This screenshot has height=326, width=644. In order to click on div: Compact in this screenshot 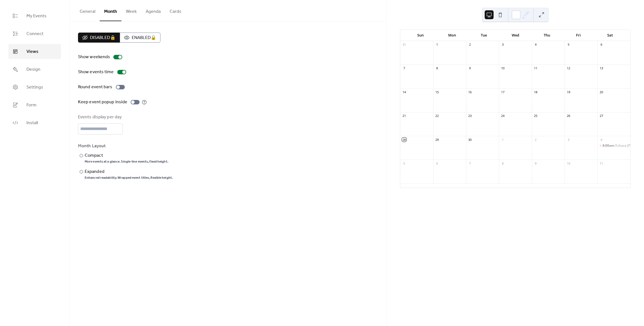, I will do `click(126, 156)`.